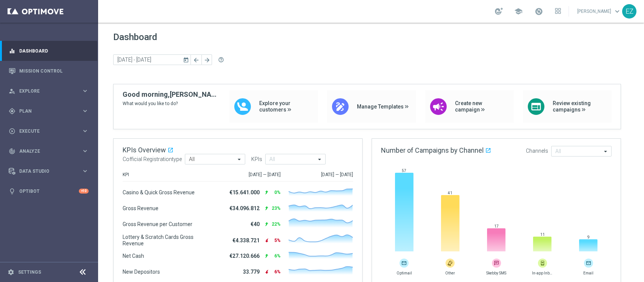  Describe the element at coordinates (49, 191) in the screenshot. I see `button: lightbulb Optibot +10` at that location.